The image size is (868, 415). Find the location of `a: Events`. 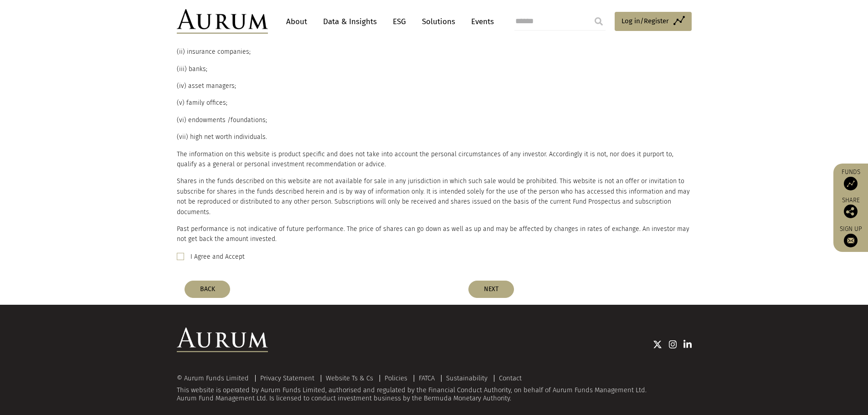

a: Events is located at coordinates (480, 22).